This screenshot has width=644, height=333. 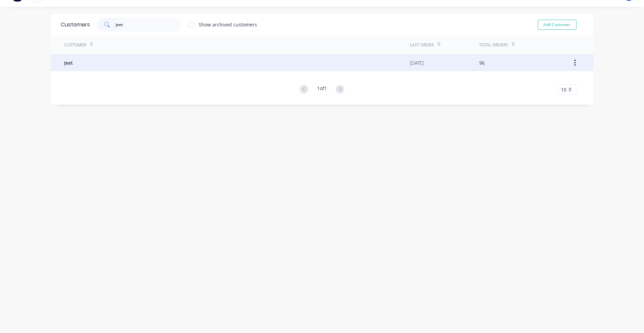 What do you see at coordinates (564, 90) in the screenshot?
I see `span: 10` at bounding box center [564, 90].